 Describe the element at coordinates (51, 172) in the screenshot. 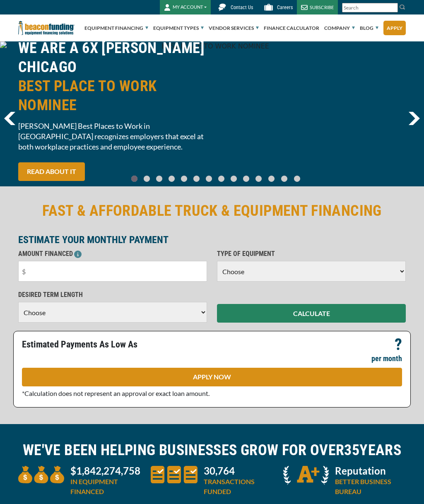

I see `a: READ ABOUT IT` at that location.